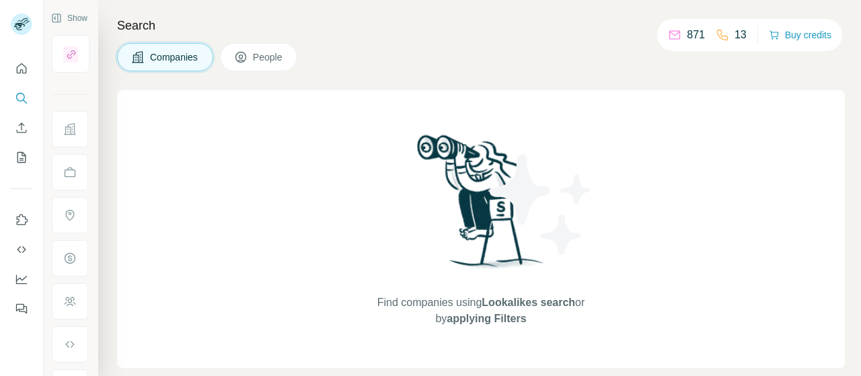  Describe the element at coordinates (22, 157) in the screenshot. I see `button: My lists` at that location.